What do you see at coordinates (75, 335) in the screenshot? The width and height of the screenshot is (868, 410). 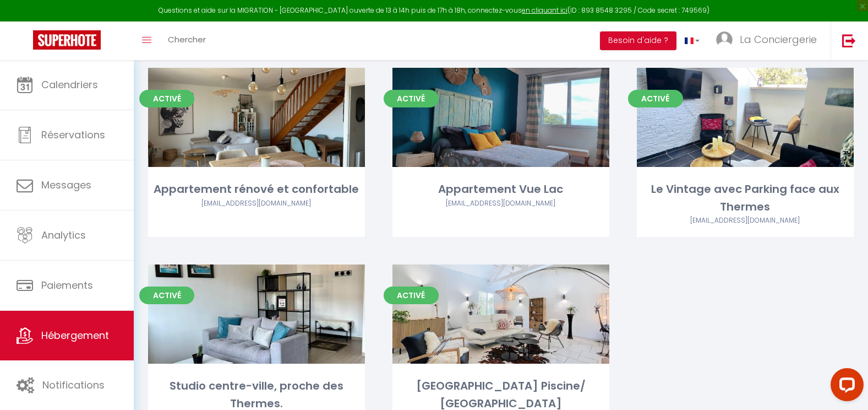 I see `span: Hébergement` at bounding box center [75, 335].